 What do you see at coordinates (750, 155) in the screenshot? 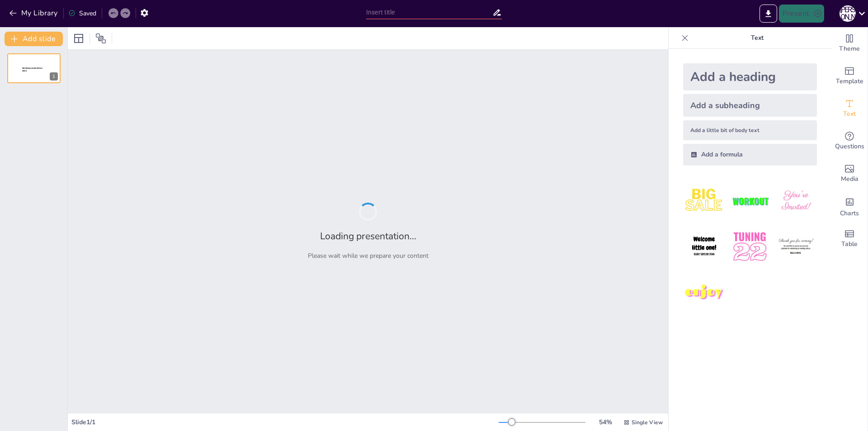
I see `div: Add a formula` at bounding box center [750, 155].